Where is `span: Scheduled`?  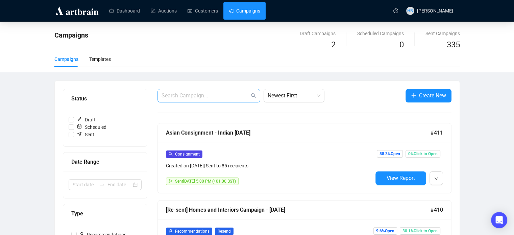 span: Scheduled is located at coordinates (92, 127).